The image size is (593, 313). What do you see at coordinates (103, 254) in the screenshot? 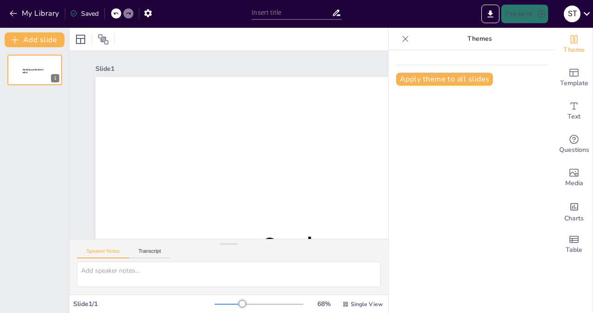
I see `button: Speaker Notes` at bounding box center [103, 254].